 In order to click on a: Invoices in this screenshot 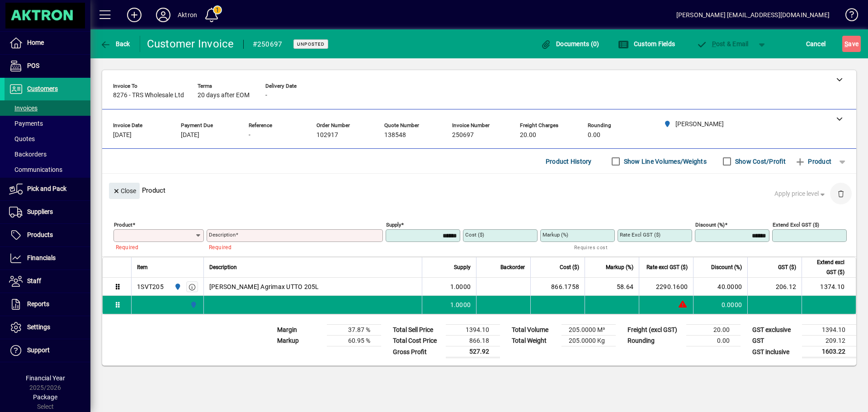, I will do `click(48, 108)`.